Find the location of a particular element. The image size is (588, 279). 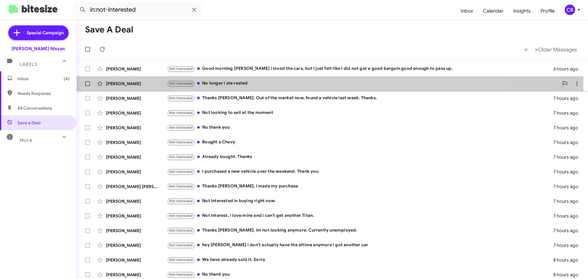

span: Labels is located at coordinates (28, 64).